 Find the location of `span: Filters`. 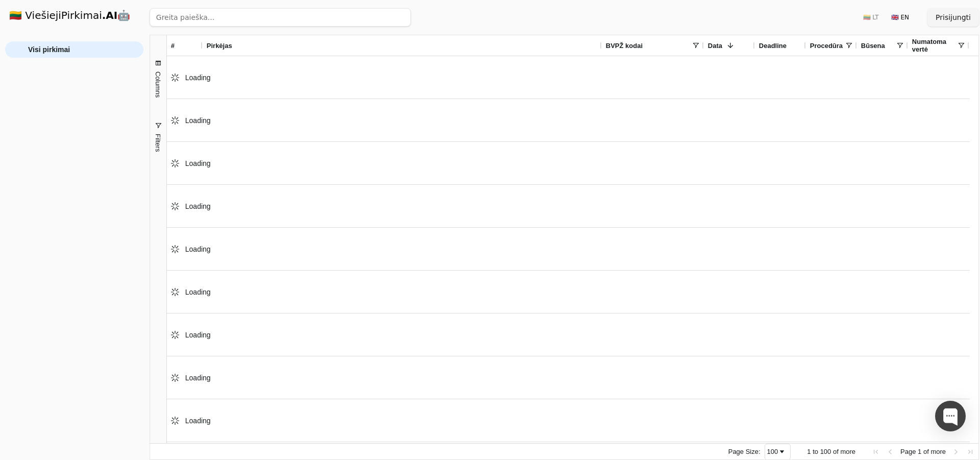

span: Filters is located at coordinates (158, 143).